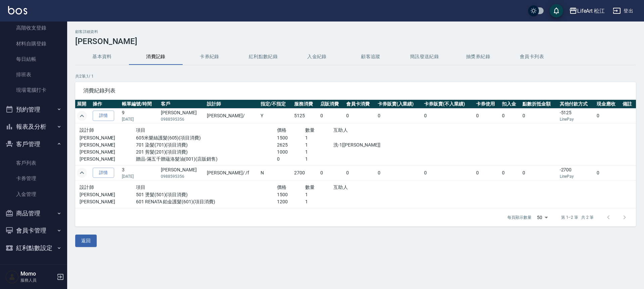 This screenshot has width=644, height=289. Describe the element at coordinates (87, 130) in the screenshot. I see `span: 設計師` at that location.